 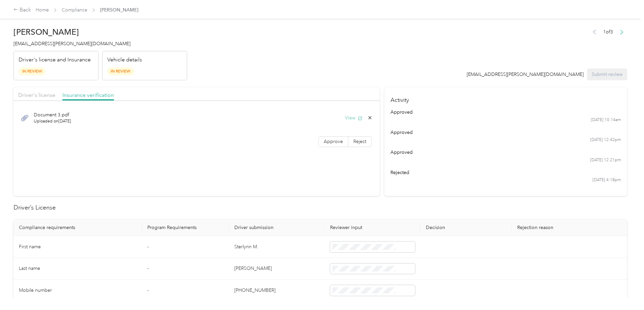 I want to click on span: Approve, so click(x=333, y=142).